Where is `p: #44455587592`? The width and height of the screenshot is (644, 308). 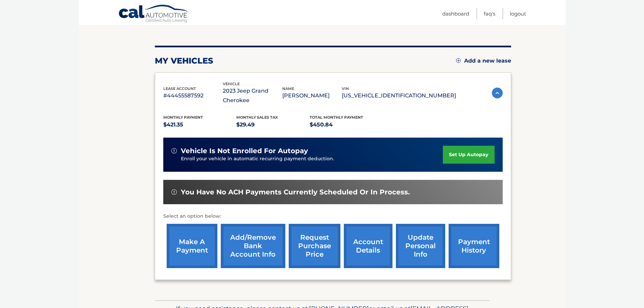 p: #44455587592 is located at coordinates (193, 96).